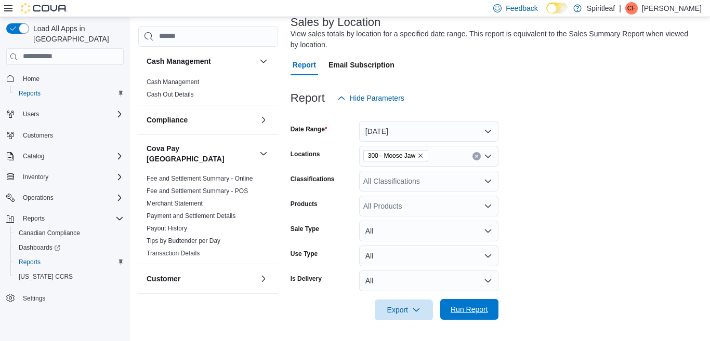  What do you see at coordinates (179, 61) in the screenshot?
I see `h3: Cash Management` at bounding box center [179, 61].